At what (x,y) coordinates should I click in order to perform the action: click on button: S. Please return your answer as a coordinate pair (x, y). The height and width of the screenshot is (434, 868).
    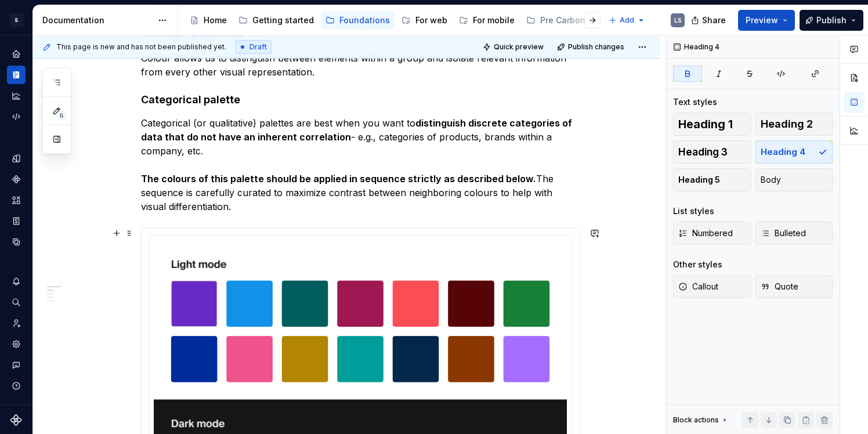
    Looking at the image, I should click on (16, 20).